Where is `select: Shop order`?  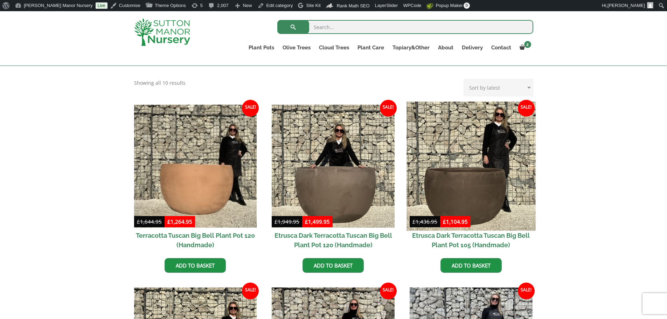 select: Shop order is located at coordinates (498, 88).